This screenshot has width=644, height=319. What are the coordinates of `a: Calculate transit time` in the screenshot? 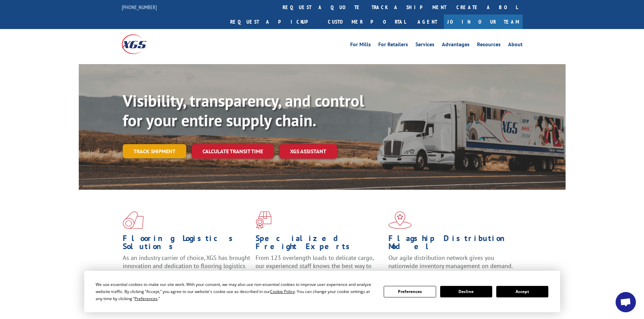 It's located at (233, 151).